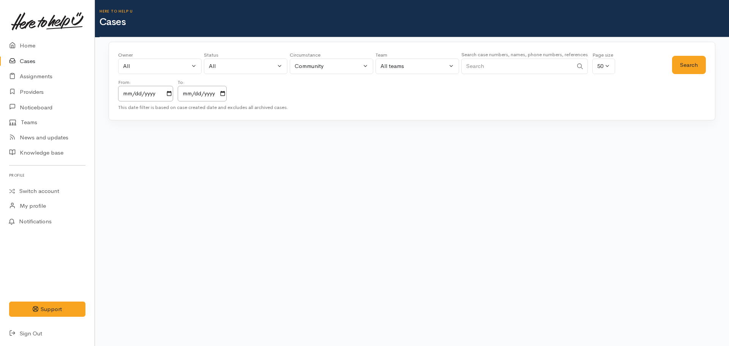 Image resolution: width=729 pixels, height=346 pixels. I want to click on div: This date filter is based on case created date and excludes all archived cases., so click(412, 107).